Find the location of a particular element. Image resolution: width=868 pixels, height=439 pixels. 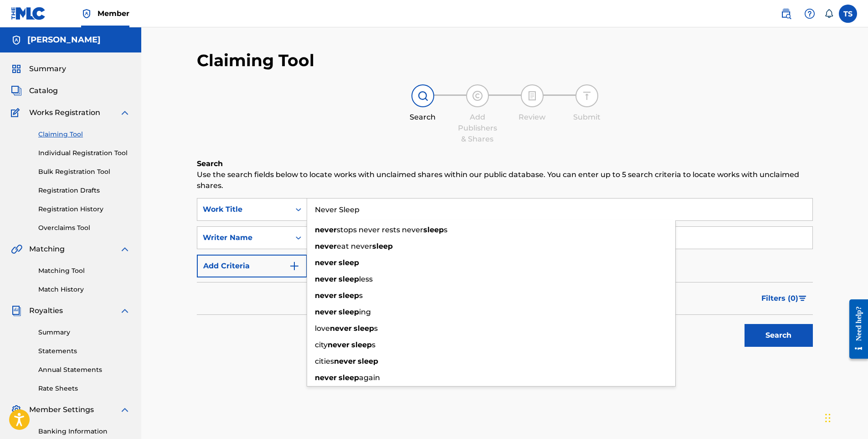

a: Overclaims Tool is located at coordinates (84, 227).